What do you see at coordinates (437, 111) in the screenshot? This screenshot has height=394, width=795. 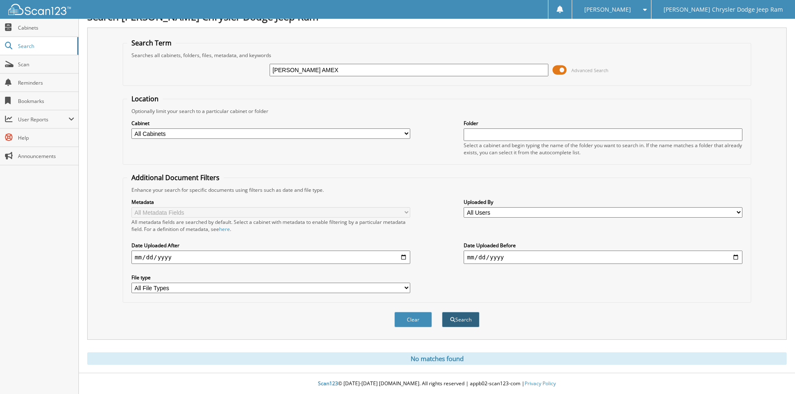 I see `div: Optionally limit your search to a particular cabinet or folder` at bounding box center [437, 111].